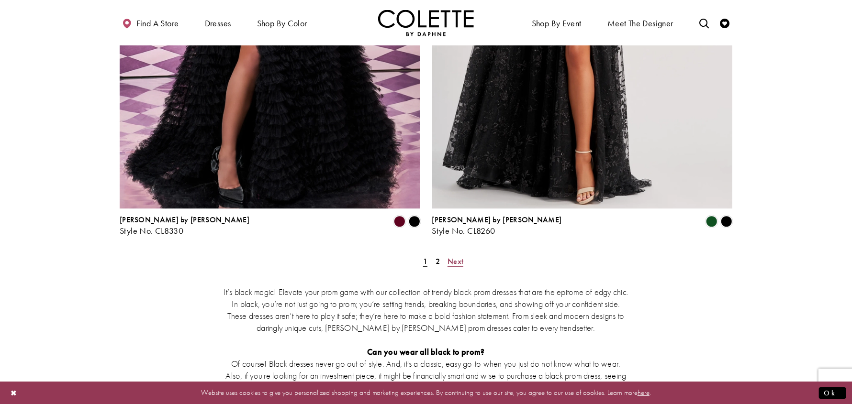 The height and width of the screenshot is (404, 852). Describe the element at coordinates (14, 393) in the screenshot. I see `button: Close Dialog` at that location.